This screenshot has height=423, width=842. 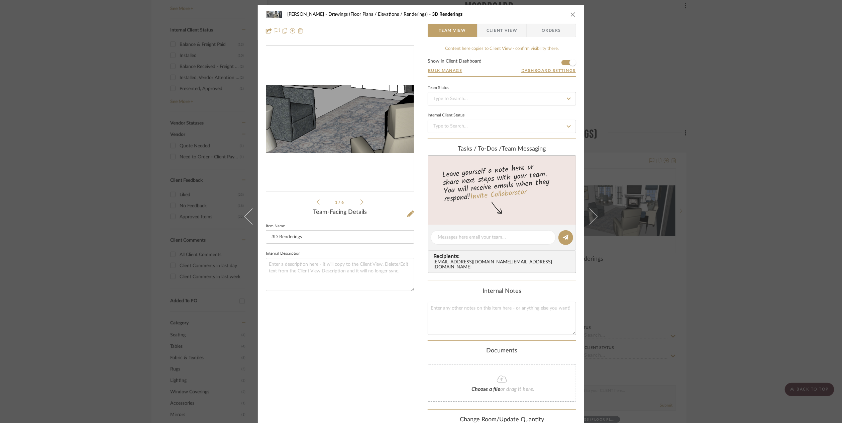 I want to click on button: close, so click(x=573, y=14).